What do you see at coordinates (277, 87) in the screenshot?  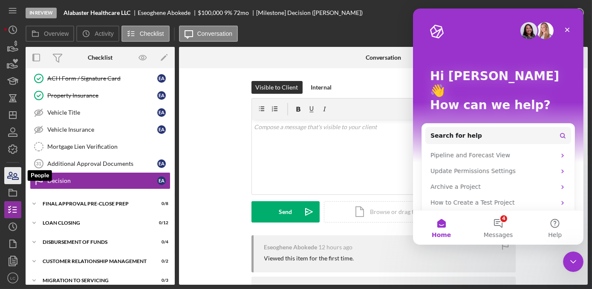 I see `div: Visible to Client` at bounding box center [277, 87].